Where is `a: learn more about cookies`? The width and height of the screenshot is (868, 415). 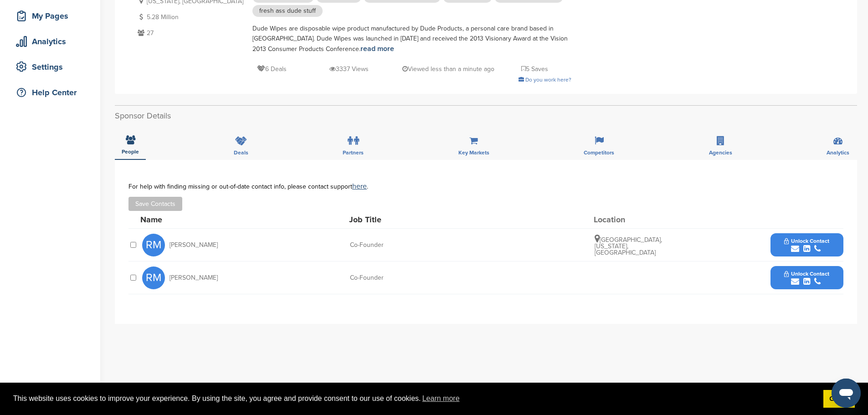 a: learn more about cookies is located at coordinates (441, 399).